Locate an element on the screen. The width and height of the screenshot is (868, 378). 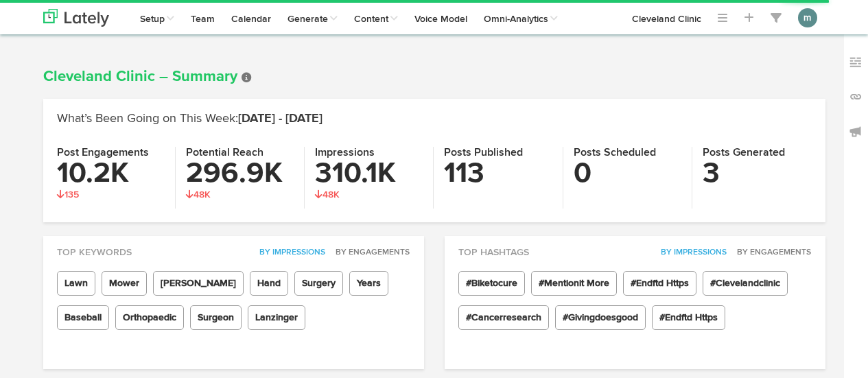
h4: Post Engagements is located at coordinates (111, 153).